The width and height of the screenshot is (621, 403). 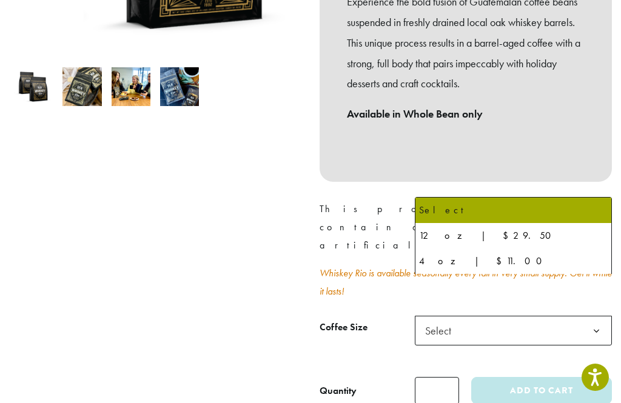 I want to click on img: Whiskey Rio - Image 3, so click(x=131, y=87).